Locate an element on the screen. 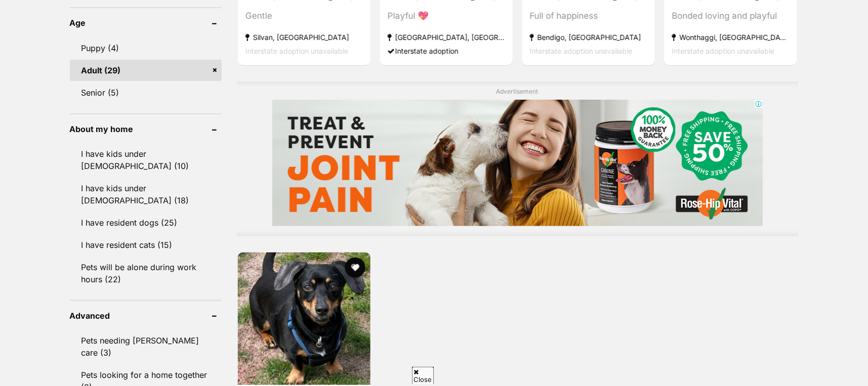 The height and width of the screenshot is (386, 868). img: Frankie - Dachshund (Miniature Smooth Haired) Dog is located at coordinates (304, 319).